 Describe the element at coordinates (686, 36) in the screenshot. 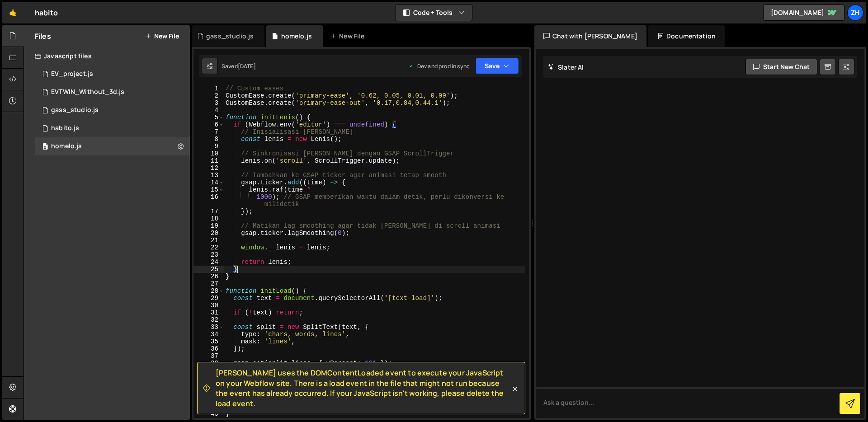

I see `div: Documentation` at that location.